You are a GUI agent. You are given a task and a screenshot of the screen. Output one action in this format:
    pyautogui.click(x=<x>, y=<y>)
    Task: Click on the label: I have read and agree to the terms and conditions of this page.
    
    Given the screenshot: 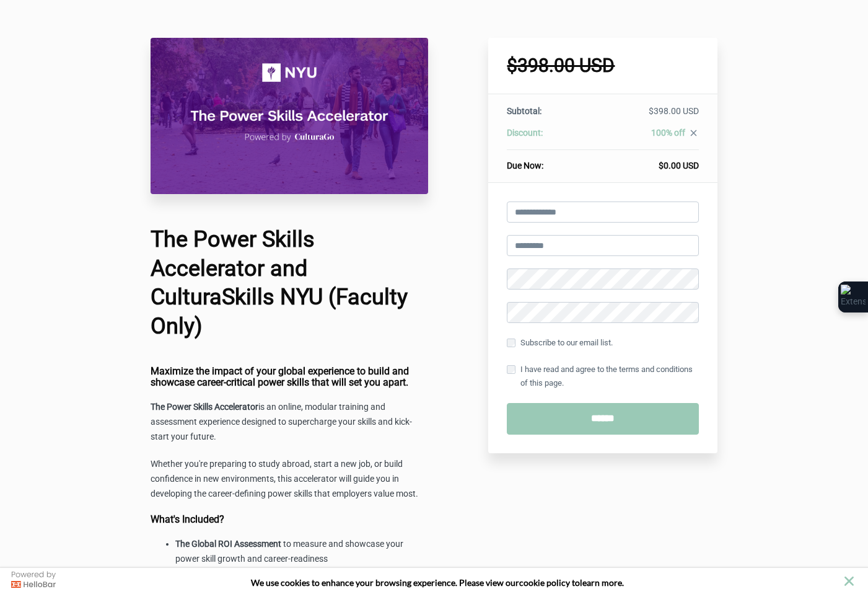 What is the action you would take?
    pyautogui.click(x=603, y=377)
    